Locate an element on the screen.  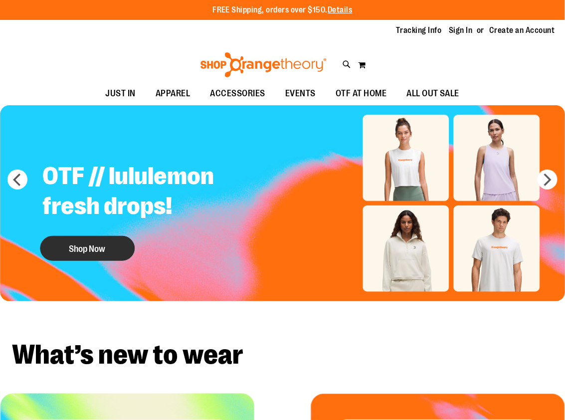
a: Details is located at coordinates (340, 10).